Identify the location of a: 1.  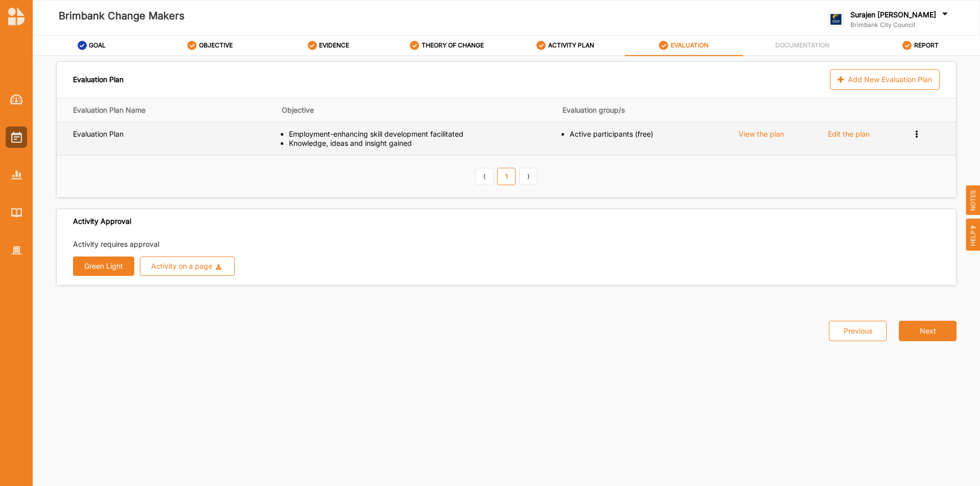
(506, 177).